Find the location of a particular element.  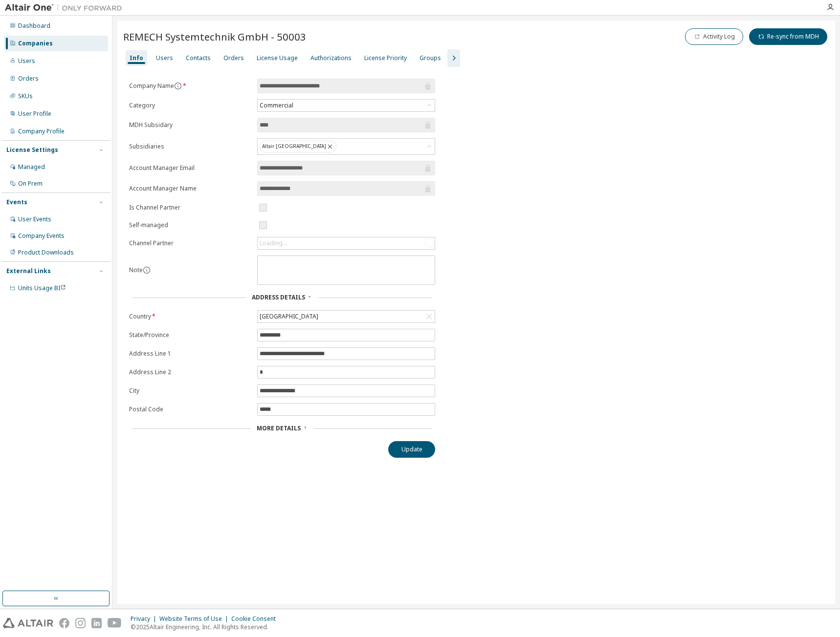

div: Privacy is located at coordinates (145, 620).